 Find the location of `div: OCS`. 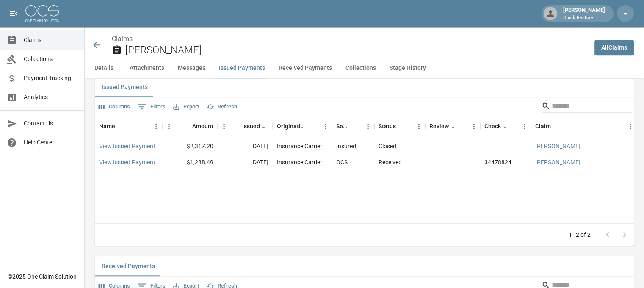

div: OCS is located at coordinates (342, 163).